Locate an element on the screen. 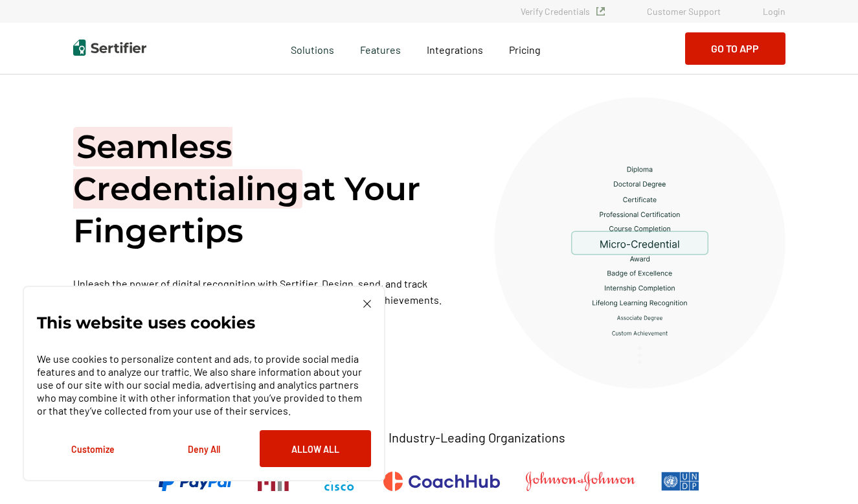 This screenshot has width=858, height=504. p: We use cookies to personalize content and ads, to provide social media features and to analyze ou... is located at coordinates (204, 384).